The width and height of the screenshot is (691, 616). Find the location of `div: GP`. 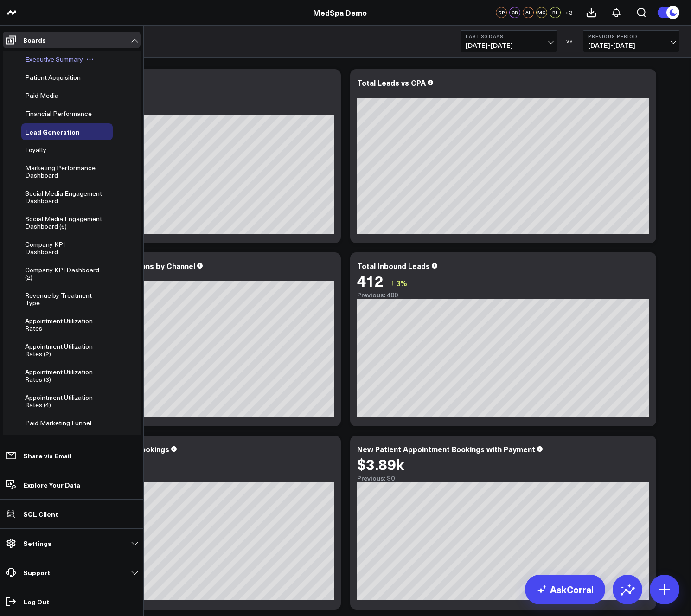

div: GP is located at coordinates (501, 13).